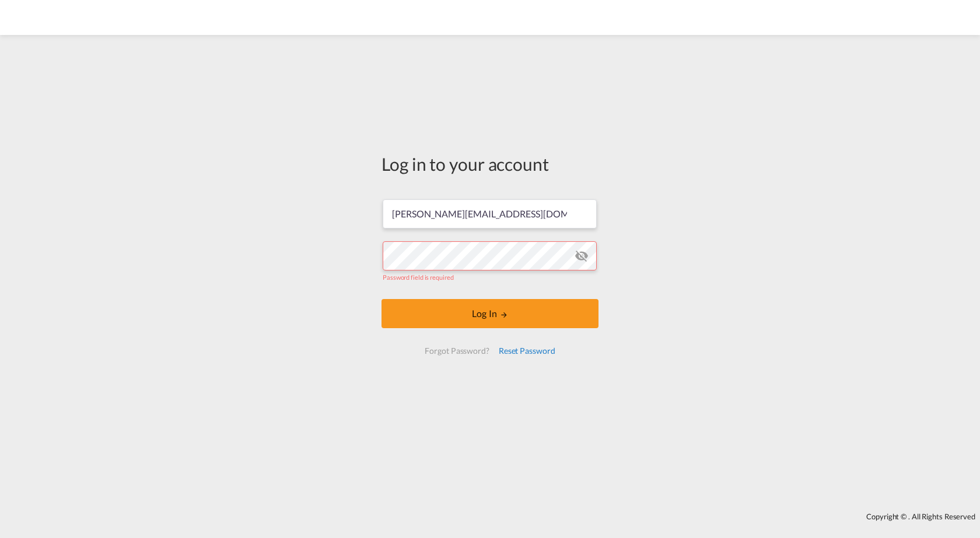  What do you see at coordinates (526, 351) in the screenshot?
I see `div: Reset Password` at bounding box center [526, 351].